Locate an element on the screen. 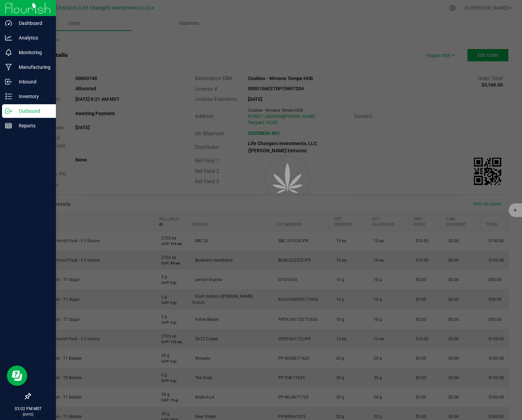  p: Manufacturing is located at coordinates (33, 67).